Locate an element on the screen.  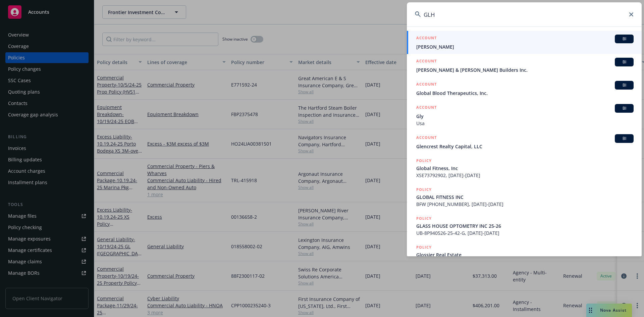
a: ACCOUNTBIGlencrest Realty Capital, LLC is located at coordinates (524, 142).